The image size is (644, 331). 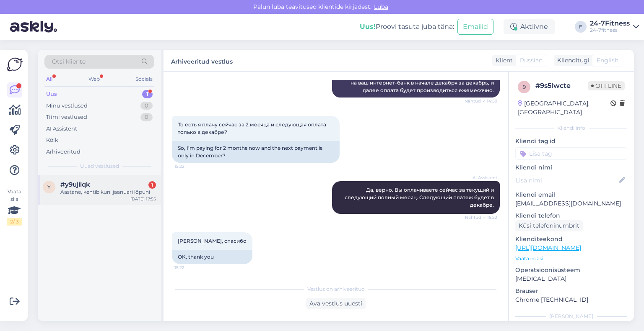 What do you see at coordinates (49, 186) in the screenshot?
I see `span: y` at bounding box center [49, 186].